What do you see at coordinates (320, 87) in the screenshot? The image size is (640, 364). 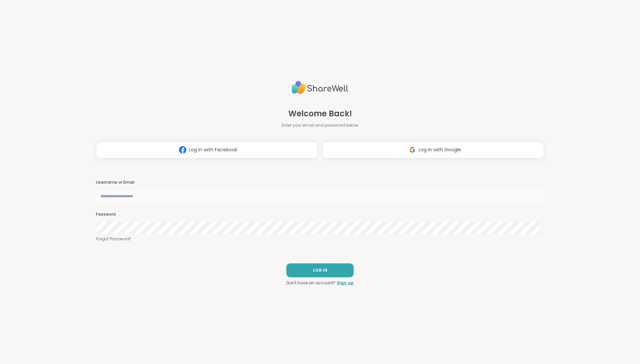 I see `img: ShareWell Logo` at bounding box center [320, 87].